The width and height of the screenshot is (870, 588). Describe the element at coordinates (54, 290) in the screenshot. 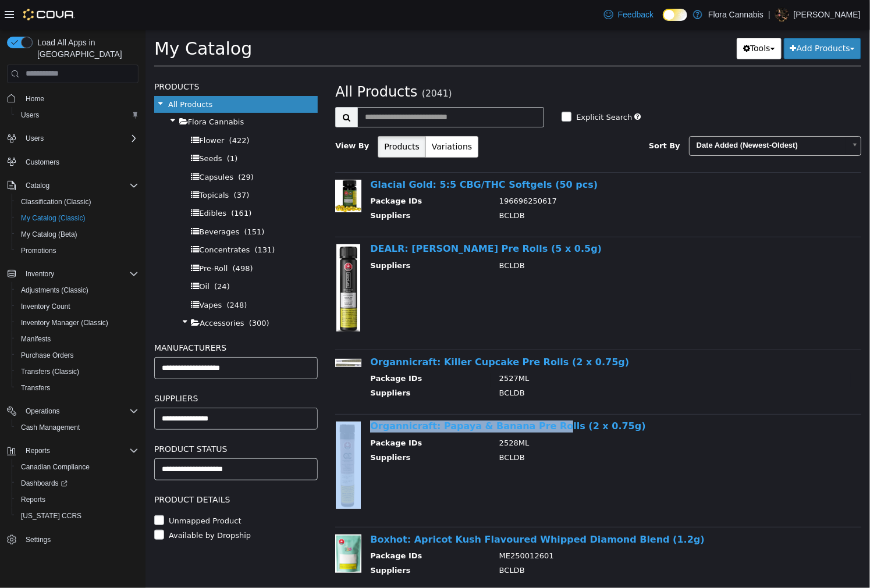

I see `span: Adjustments (Classic)` at that location.